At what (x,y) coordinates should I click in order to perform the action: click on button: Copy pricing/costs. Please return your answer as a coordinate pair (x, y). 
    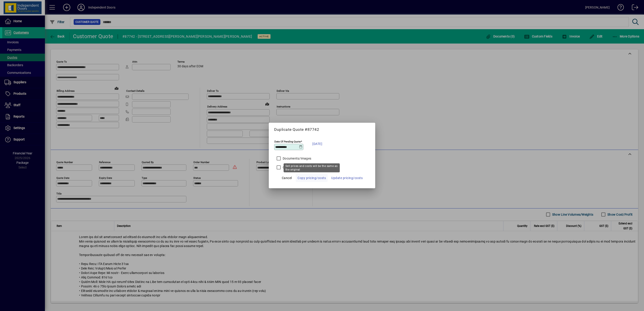
    Looking at the image, I should click on (312, 178).